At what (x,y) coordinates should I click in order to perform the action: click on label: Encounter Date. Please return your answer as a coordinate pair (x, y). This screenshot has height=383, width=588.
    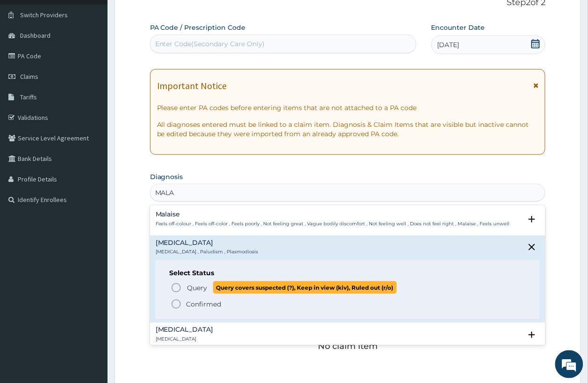
    Looking at the image, I should click on (458, 28).